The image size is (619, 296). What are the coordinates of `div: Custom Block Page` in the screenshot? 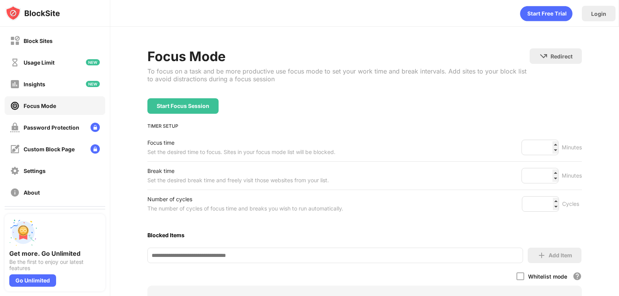 It's located at (49, 149).